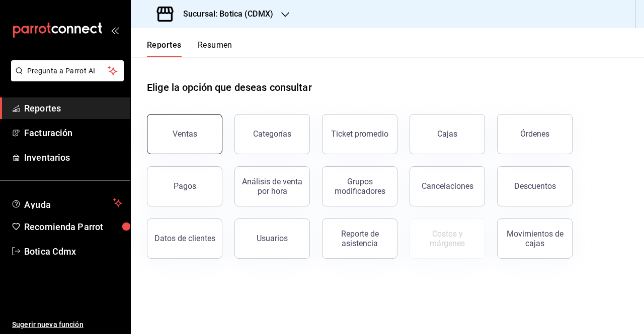  What do you see at coordinates (272, 187) in the screenshot?
I see `button: Análisis de venta por hora` at bounding box center [272, 187].